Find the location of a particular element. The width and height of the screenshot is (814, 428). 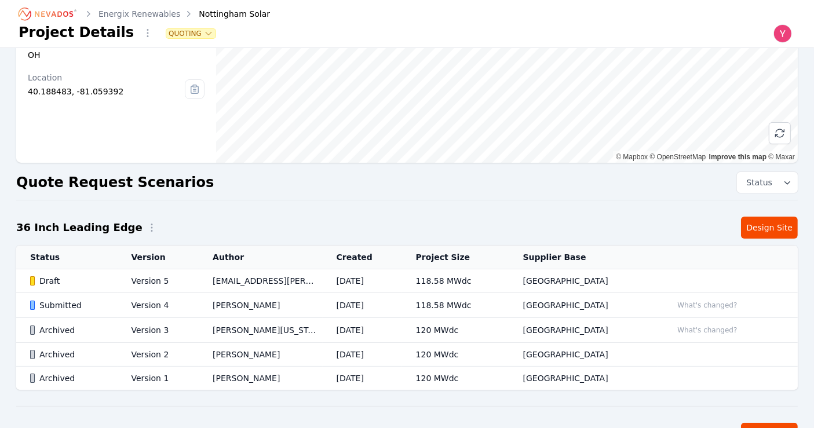

div: Submitted is located at coordinates (71, 305).